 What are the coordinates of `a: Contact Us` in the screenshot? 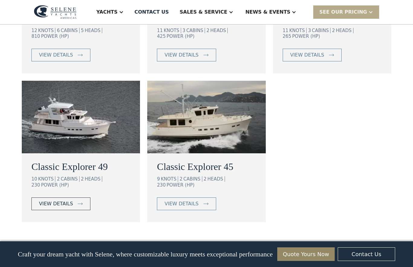 It's located at (367, 254).